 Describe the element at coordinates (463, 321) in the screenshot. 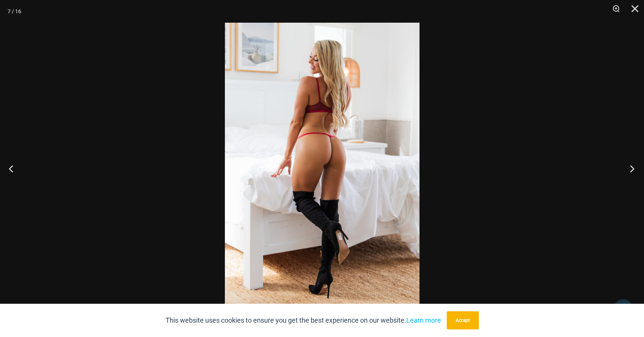

I see `button: Accept` at that location.